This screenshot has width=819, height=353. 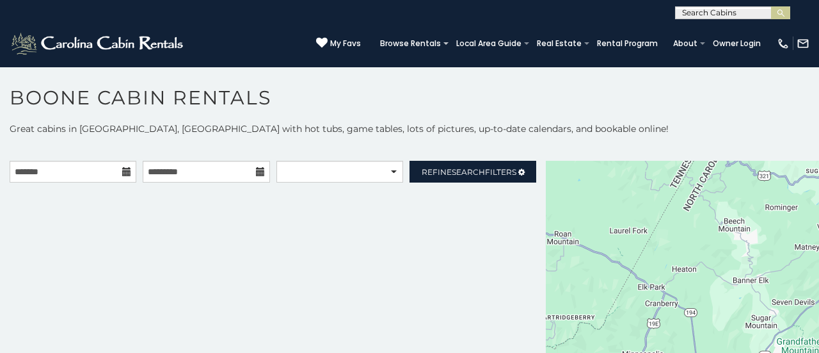 What do you see at coordinates (345, 44) in the screenshot?
I see `span: My Favs` at bounding box center [345, 44].